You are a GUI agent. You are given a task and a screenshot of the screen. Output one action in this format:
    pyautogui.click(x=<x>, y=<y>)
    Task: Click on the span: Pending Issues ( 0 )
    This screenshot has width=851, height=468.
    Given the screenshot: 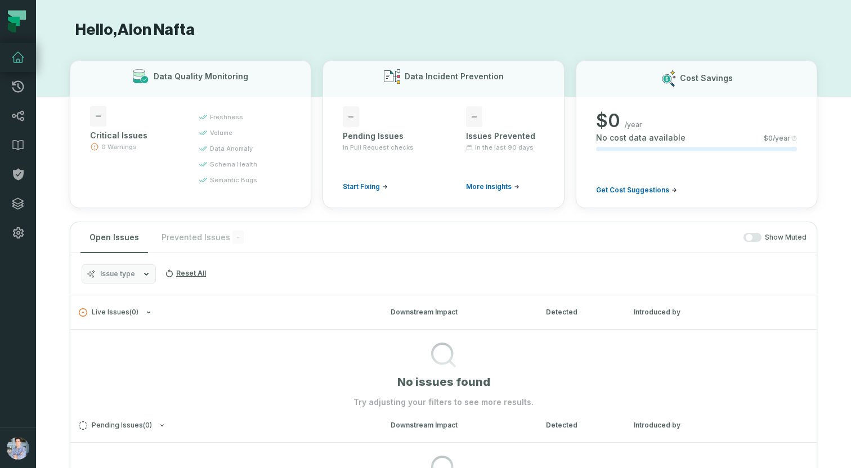 What is the action you would take?
    pyautogui.click(x=115, y=426)
    